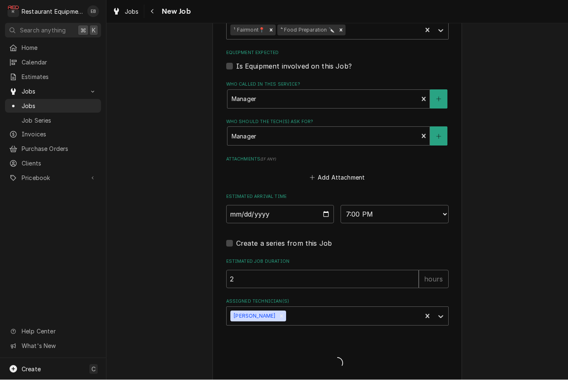 The width and height of the screenshot is (568, 380). What do you see at coordinates (337, 160) in the screenshot?
I see `label: Attachments` at bounding box center [337, 160].